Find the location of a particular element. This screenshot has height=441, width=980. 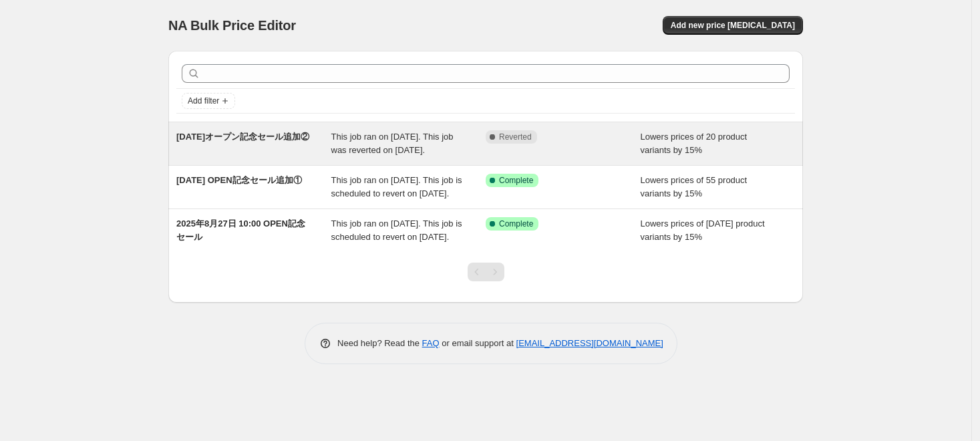

span: Lowers prices of 55 product variants by 15% is located at coordinates (694, 187).